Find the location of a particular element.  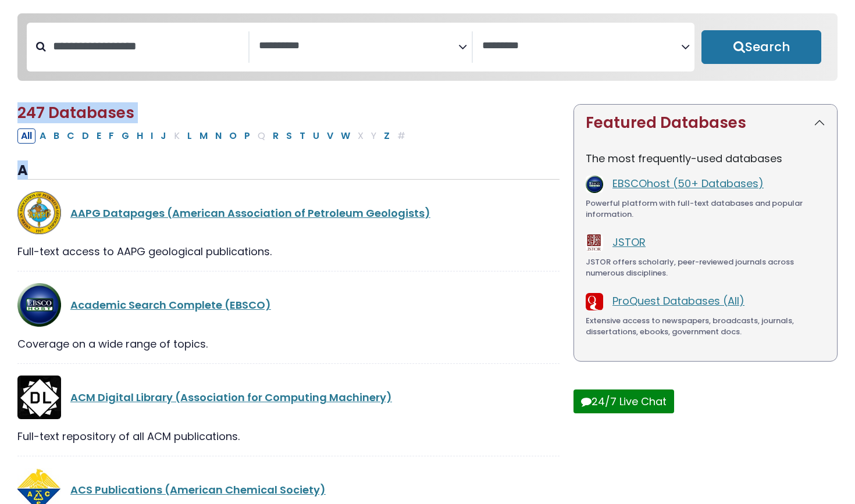

a: EBSCOhost (50+ Databases) is located at coordinates (688, 183).